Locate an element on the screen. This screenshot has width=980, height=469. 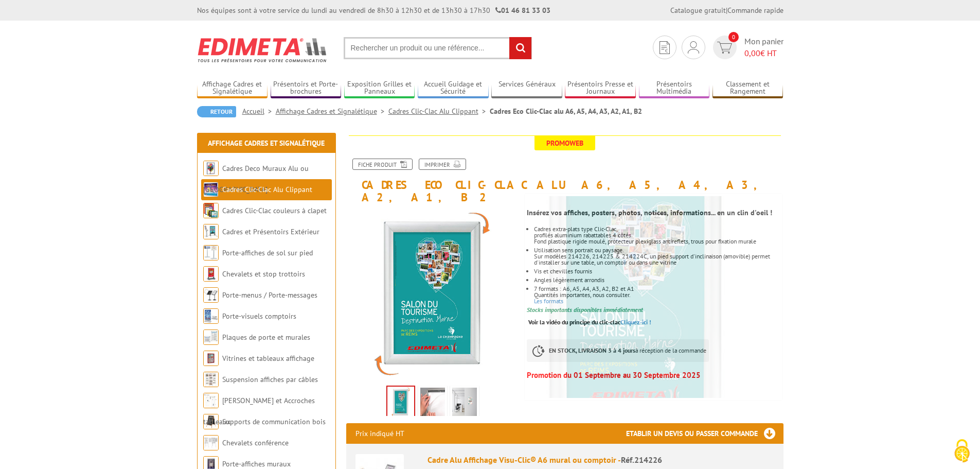
a: Présentoirs Presse et Journaux is located at coordinates (600, 88).